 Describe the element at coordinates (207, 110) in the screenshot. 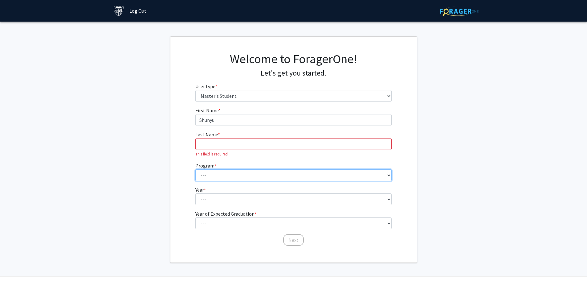

I see `span: First Name` at that location.